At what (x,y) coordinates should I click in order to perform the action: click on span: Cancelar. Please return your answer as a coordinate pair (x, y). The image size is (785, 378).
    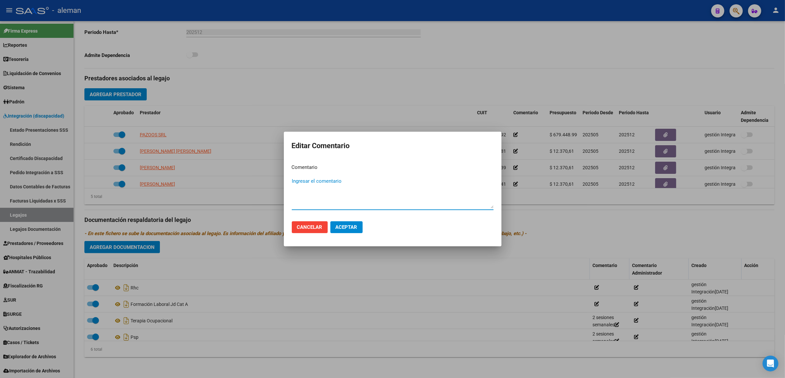
    Looking at the image, I should click on (309, 227).